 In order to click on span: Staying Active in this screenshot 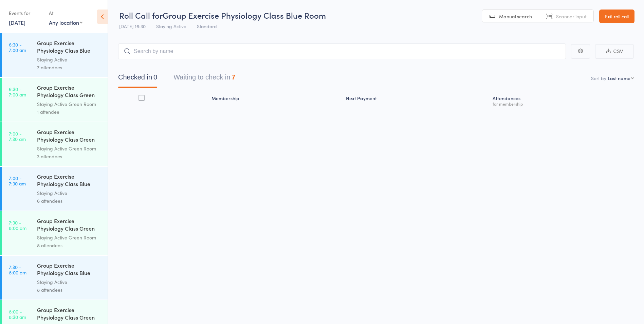, I will do `click(171, 26)`.